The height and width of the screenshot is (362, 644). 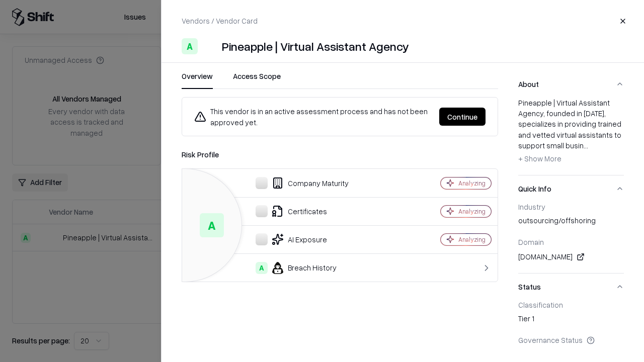 What do you see at coordinates (298, 183) in the screenshot?
I see `div: Company Maturity` at bounding box center [298, 183].